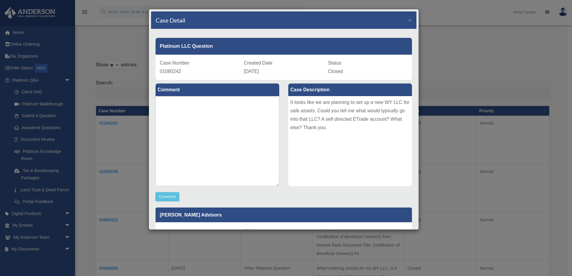 The height and width of the screenshot is (276, 572). What do you see at coordinates (174, 63) in the screenshot?
I see `span: Case Number` at bounding box center [174, 63].